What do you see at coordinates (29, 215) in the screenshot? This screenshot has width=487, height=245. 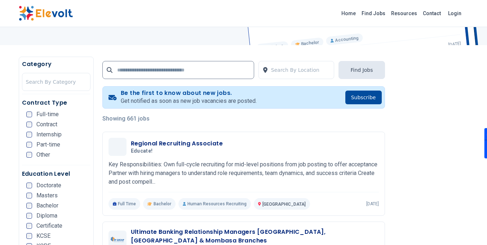 I see `input: Diploma` at bounding box center [29, 215].